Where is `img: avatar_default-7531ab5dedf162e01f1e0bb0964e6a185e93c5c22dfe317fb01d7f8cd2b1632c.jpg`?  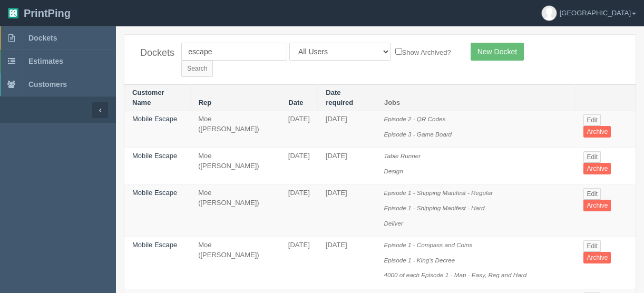 img: avatar_default-7531ab5dedf162e01f1e0bb0964e6a185e93c5c22dfe317fb01d7f8cd2b1632c.jpg is located at coordinates (549, 13).